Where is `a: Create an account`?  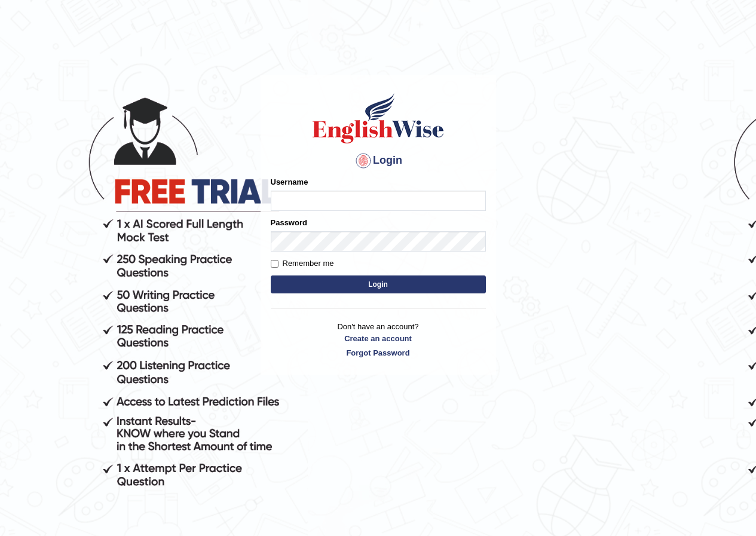
a: Create an account is located at coordinates (379, 338).